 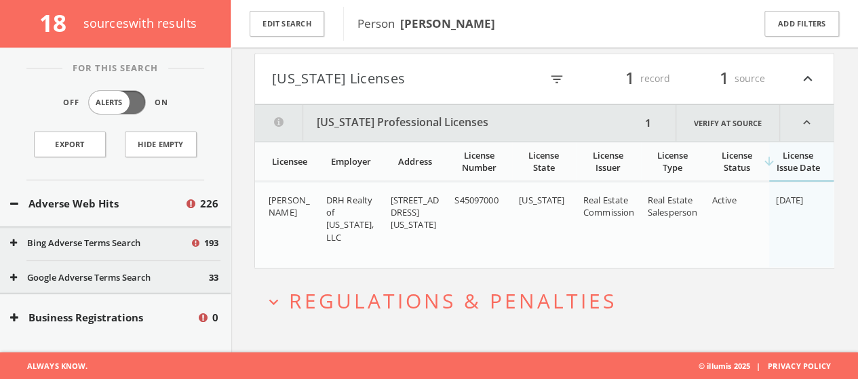 I want to click on button: expand_moreRegulations & Penalties, so click(x=550, y=300).